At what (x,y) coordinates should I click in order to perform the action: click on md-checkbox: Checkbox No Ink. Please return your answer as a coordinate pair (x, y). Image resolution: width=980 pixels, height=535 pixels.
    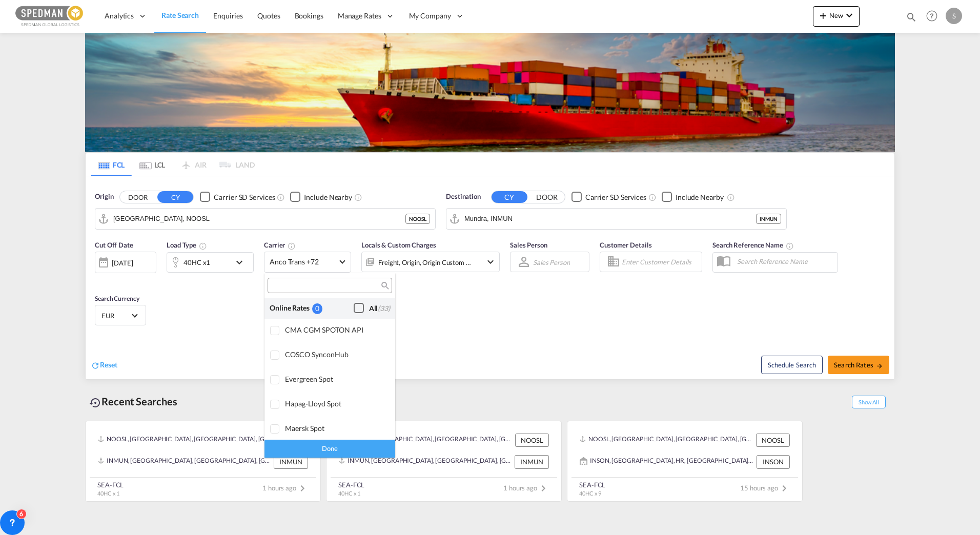
    Looking at the image, I should click on (372, 308).